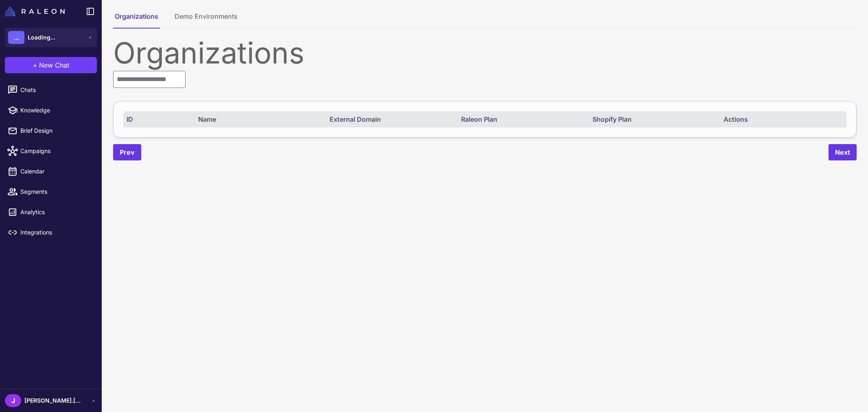  Describe the element at coordinates (783, 120) in the screenshot. I see `div: Actions` at that location.